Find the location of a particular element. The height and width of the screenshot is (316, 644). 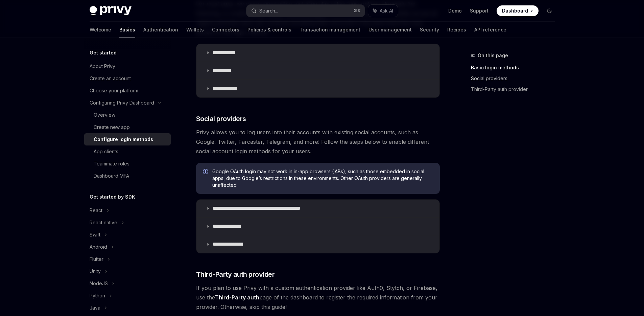

div: Choose your platform is located at coordinates (114, 90).